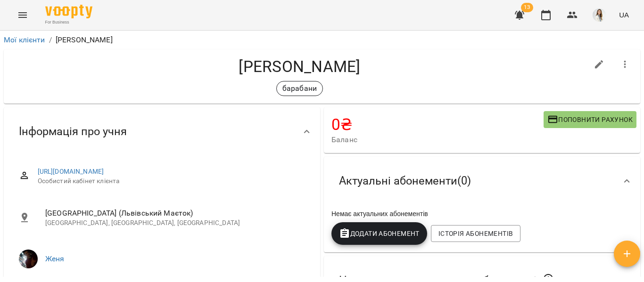 The image size is (644, 282). I want to click on button: Поповнити рахунок, so click(590, 120).